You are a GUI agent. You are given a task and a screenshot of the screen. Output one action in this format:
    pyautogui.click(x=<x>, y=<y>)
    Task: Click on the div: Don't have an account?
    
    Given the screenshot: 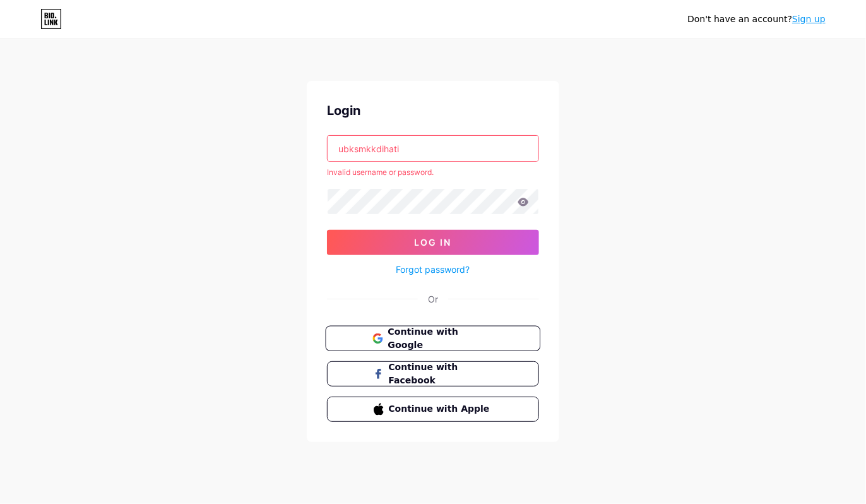 What is the action you would take?
    pyautogui.click(x=757, y=19)
    